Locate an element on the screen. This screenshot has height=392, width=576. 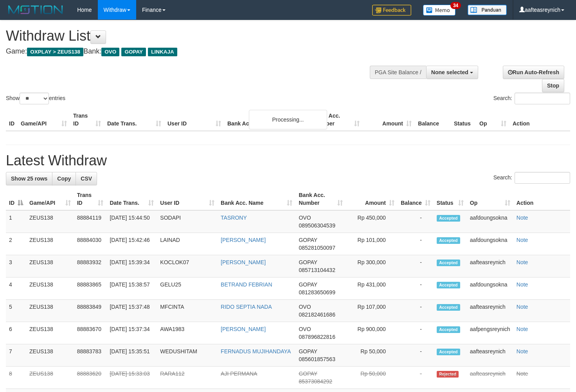
span: Copy 087896822816 to clipboard is located at coordinates (317, 337).